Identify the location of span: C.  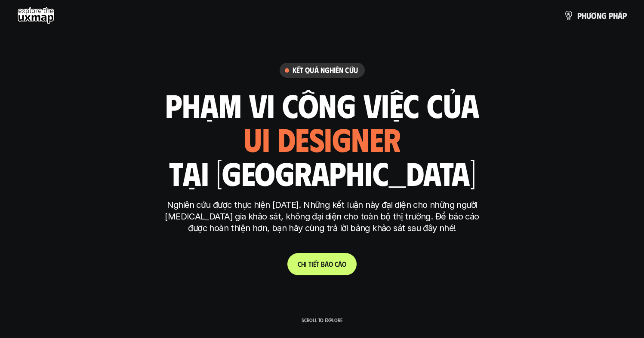
(299, 264).